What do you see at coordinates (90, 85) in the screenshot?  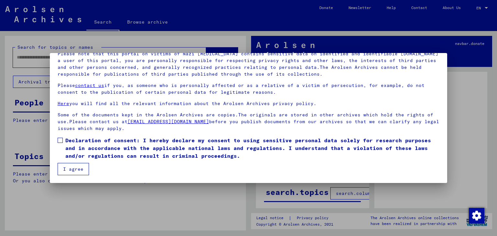 I see `a: contact us` at bounding box center [90, 85].